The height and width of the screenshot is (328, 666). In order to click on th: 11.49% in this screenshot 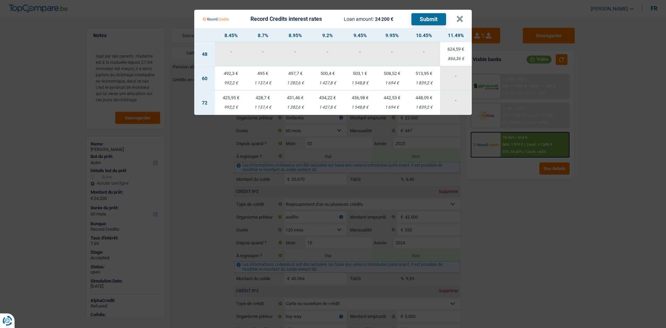, I will do `click(456, 35)`.